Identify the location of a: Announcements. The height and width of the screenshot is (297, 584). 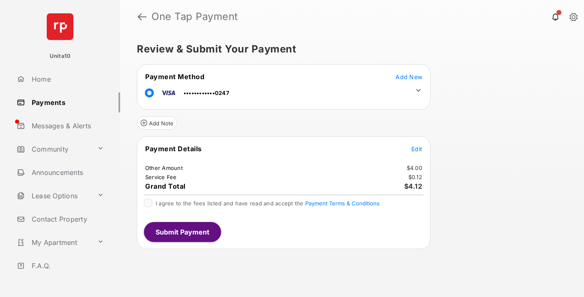
(67, 173).